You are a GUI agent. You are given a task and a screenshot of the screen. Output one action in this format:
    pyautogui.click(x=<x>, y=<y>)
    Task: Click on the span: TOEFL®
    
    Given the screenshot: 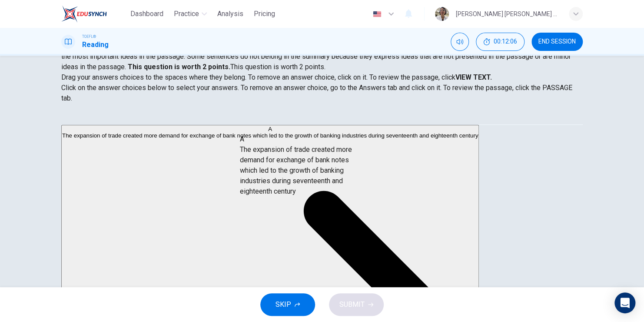 What is the action you would take?
    pyautogui.click(x=89, y=36)
    